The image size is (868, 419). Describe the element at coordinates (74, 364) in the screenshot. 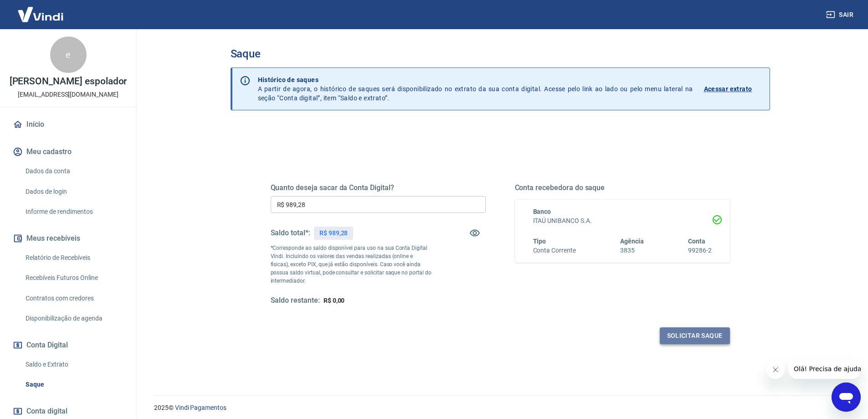

I see `a: Saldo e Extrato` at that location.